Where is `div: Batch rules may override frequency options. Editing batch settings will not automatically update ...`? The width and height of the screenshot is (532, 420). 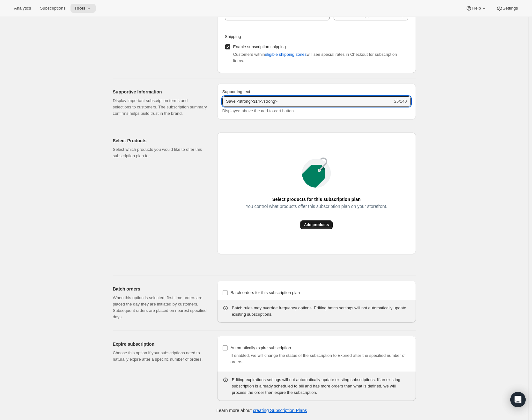
div: Batch rules may override frequency options. Editing batch settings will not automatically update ... is located at coordinates (321, 311).